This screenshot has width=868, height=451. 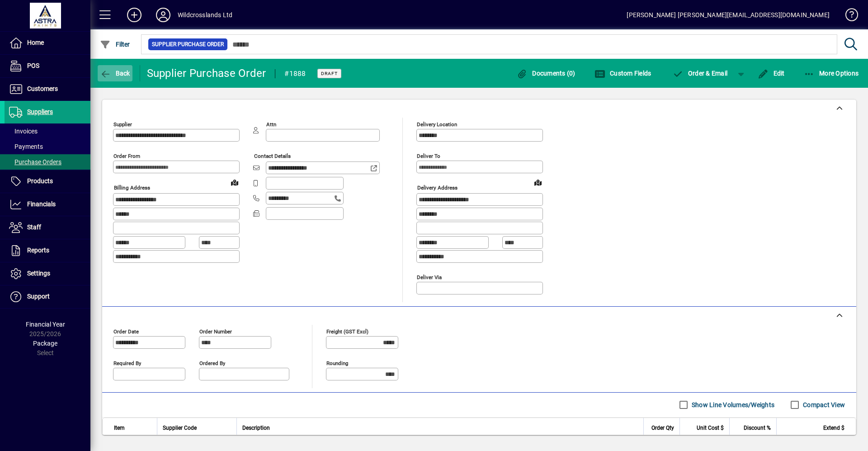 I want to click on button: Add, so click(x=135, y=15).